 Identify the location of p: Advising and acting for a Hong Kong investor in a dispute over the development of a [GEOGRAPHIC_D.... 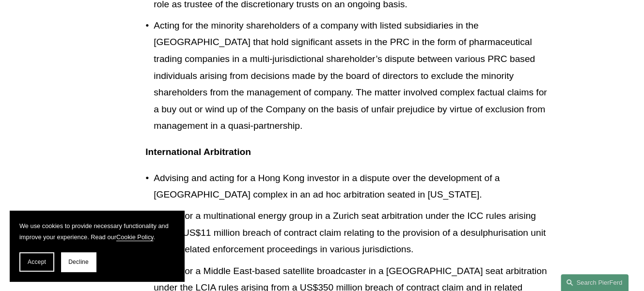
(351, 187).